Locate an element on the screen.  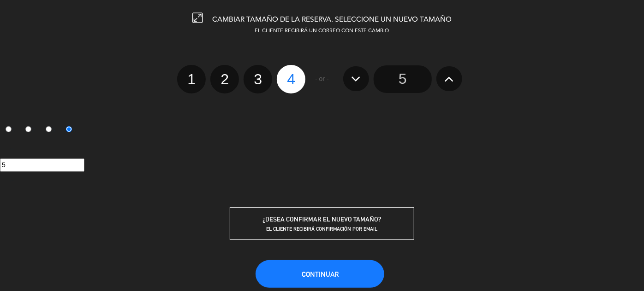
input: 2 is located at coordinates (28, 129).